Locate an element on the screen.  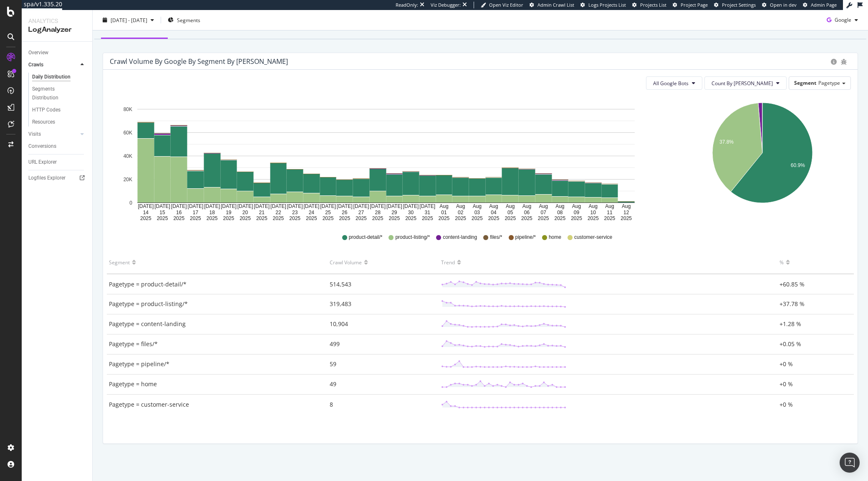
a: Open in dev is located at coordinates (779, 5).